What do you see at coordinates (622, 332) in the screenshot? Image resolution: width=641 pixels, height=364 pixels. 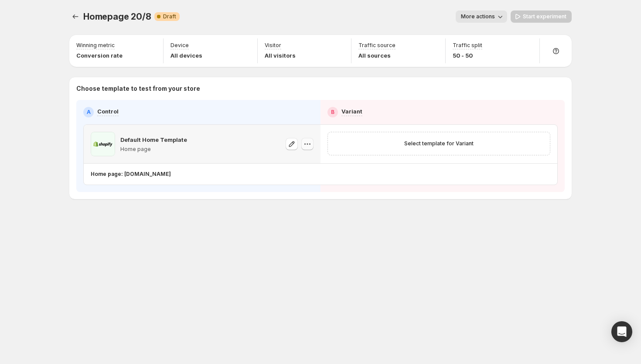 I see `div: Open Intercom Messenger` at bounding box center [622, 332].